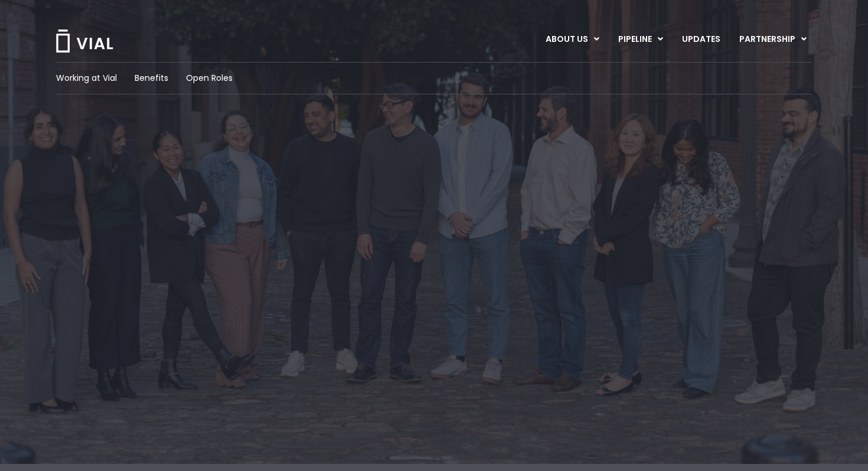  What do you see at coordinates (151, 78) in the screenshot?
I see `span: Benefits` at bounding box center [151, 78].